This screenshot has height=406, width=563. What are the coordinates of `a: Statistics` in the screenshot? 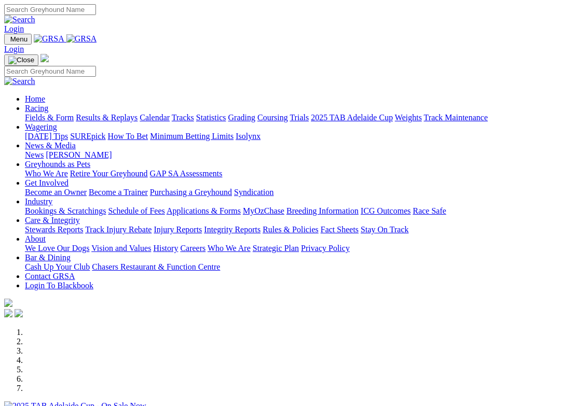 It's located at (211, 117).